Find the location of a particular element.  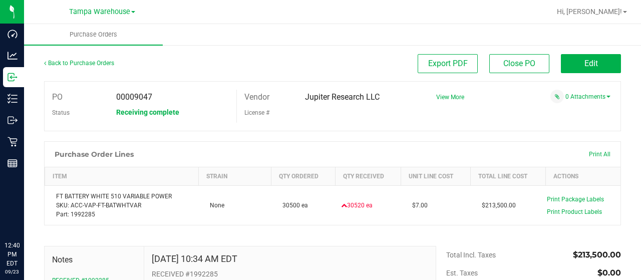

inline-svg: Inventory is located at coordinates (13, 99).